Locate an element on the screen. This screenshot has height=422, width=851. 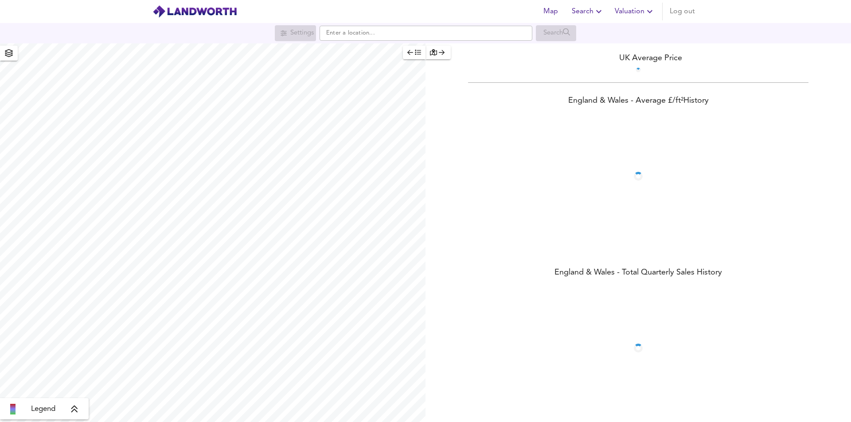
button: Valuation is located at coordinates (635, 12).